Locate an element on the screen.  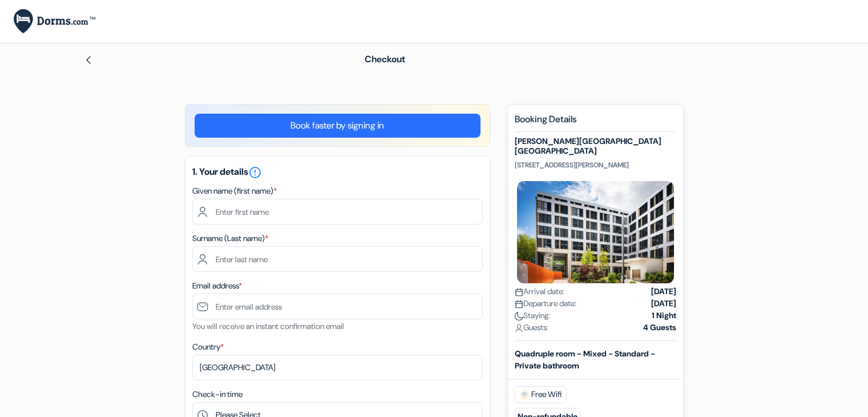
span: Checkout is located at coordinates (384, 59).